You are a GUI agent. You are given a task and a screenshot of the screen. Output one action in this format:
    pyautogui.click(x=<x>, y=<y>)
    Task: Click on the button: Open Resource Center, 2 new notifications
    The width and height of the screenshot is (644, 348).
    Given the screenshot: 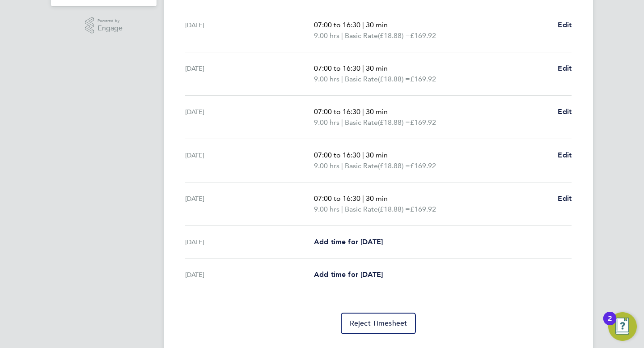 What is the action you would take?
    pyautogui.click(x=623, y=327)
    